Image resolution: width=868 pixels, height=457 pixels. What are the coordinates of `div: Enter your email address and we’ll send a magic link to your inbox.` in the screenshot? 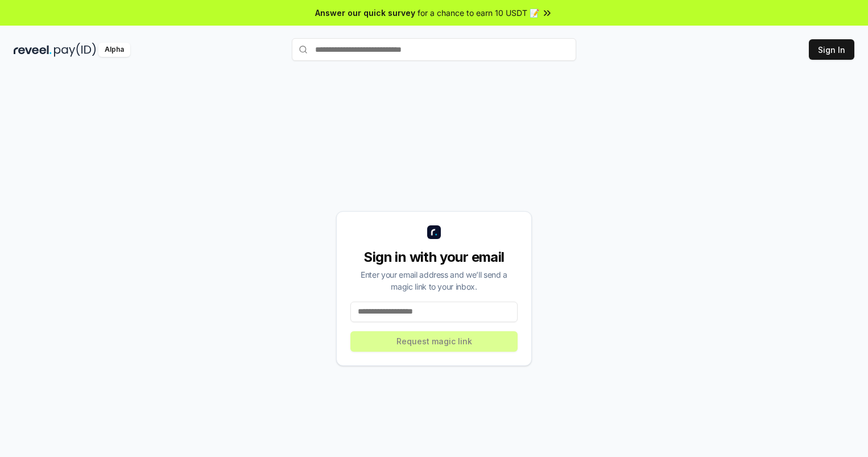 It's located at (434, 281).